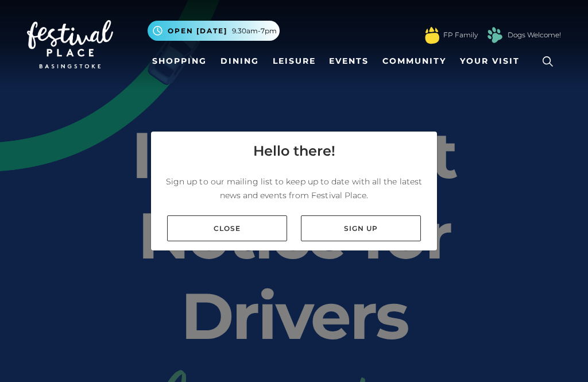 The height and width of the screenshot is (382, 588). Describe the element at coordinates (461, 35) in the screenshot. I see `a: FP Family` at that location.